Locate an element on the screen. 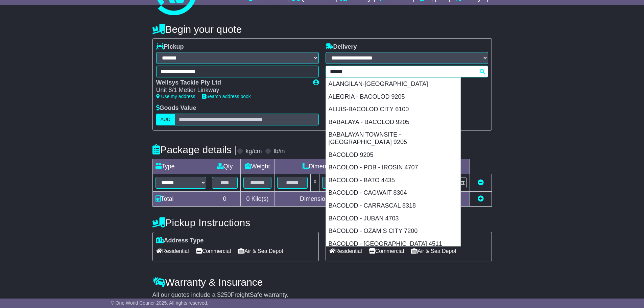 Image resolution: width=644 pixels, height=308 pixels. span: © One World Courier 2025. All rights reserved. is located at coordinates (159, 303).